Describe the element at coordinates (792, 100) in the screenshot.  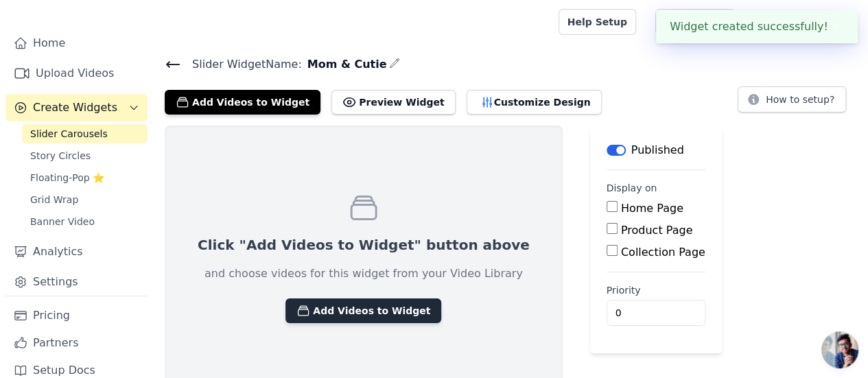
I see `button: How to setup?` at that location.